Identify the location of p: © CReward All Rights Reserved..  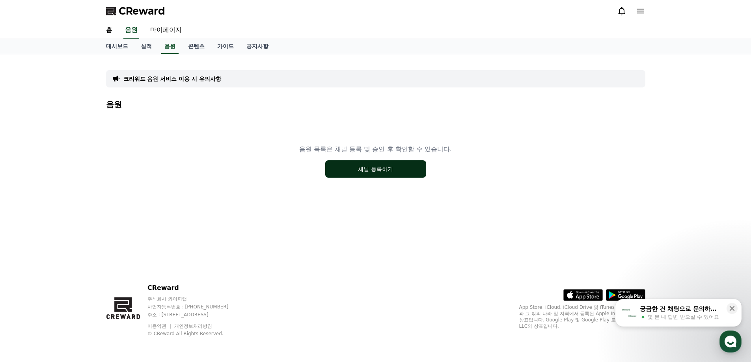
(196, 334).